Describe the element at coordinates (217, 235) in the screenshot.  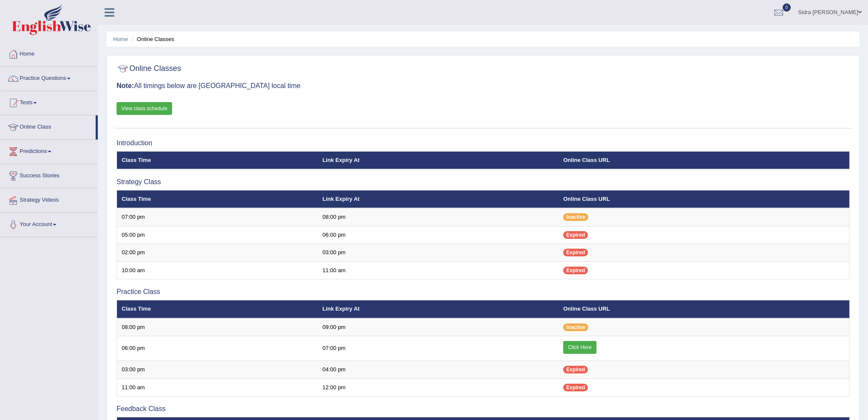
I see `td: 05:00 pm` at that location.